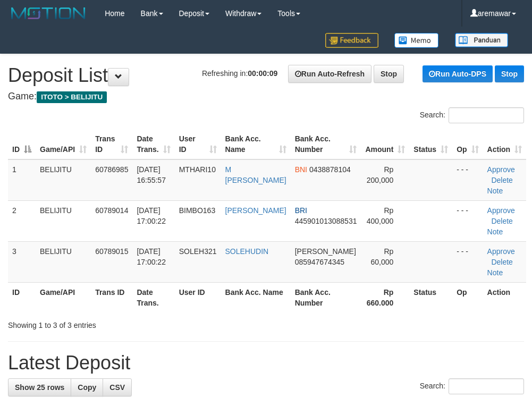  I want to click on h1: Deposit List, so click(266, 75).